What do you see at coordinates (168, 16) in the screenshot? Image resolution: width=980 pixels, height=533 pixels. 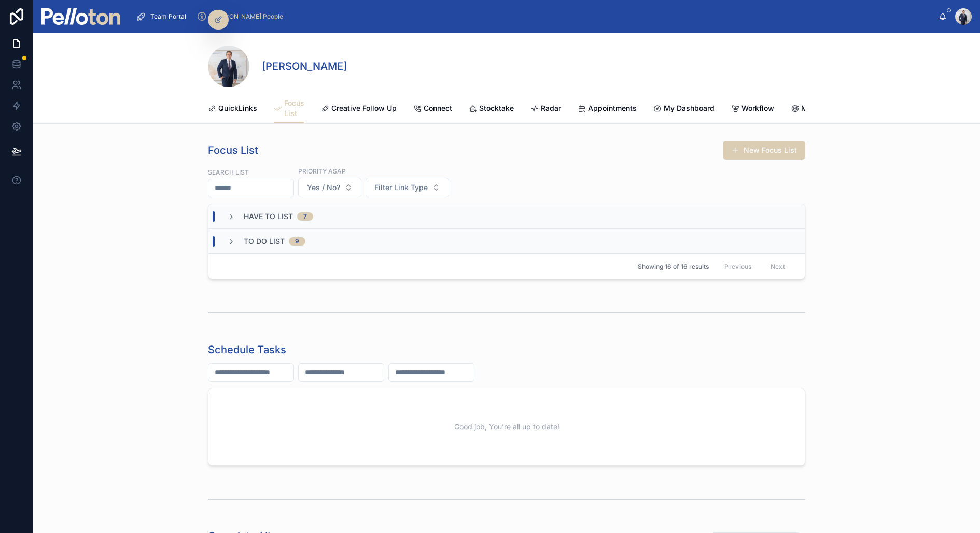 I see `span: Team Portal` at bounding box center [168, 16].